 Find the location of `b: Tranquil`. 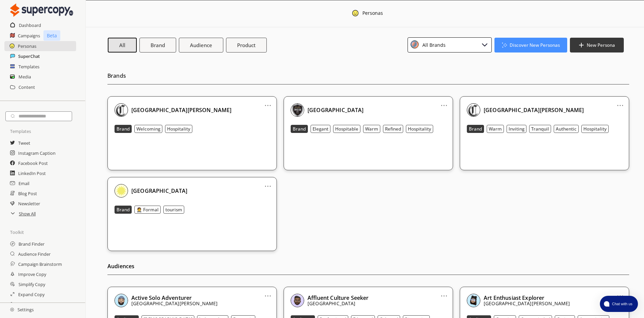

b: Tranquil is located at coordinates (540, 129).